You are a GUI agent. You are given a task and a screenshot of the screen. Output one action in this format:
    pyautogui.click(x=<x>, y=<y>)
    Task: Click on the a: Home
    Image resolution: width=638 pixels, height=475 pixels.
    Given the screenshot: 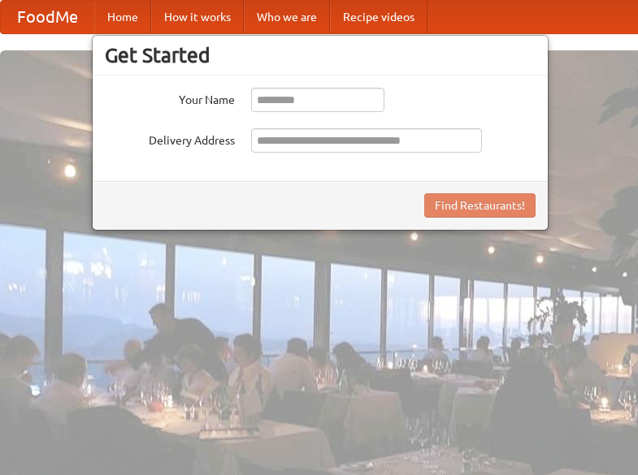 What is the action you would take?
    pyautogui.click(x=123, y=17)
    